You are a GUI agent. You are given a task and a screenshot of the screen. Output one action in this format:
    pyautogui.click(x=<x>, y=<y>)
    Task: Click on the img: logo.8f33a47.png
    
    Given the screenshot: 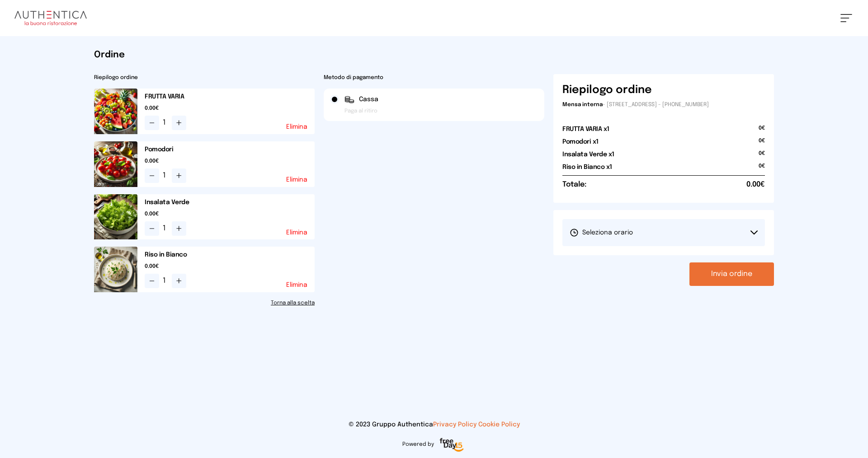 What is the action you would take?
    pyautogui.click(x=51, y=18)
    